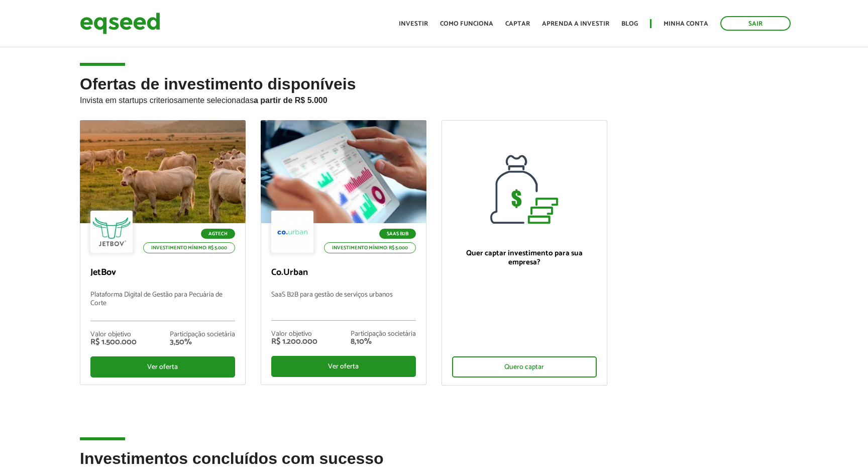 The width and height of the screenshot is (868, 473). Describe the element at coordinates (114, 342) in the screenshot. I see `div: R$ 1.500.000` at that location.